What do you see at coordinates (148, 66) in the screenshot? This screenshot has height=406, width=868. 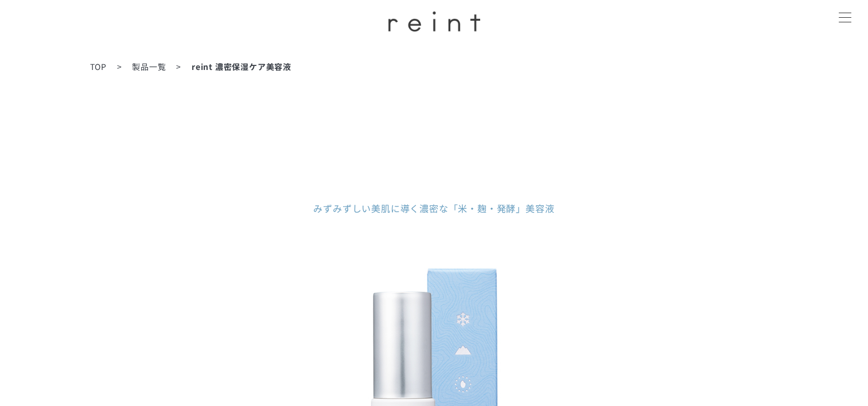 I see `a: 製品一覧` at bounding box center [148, 66].